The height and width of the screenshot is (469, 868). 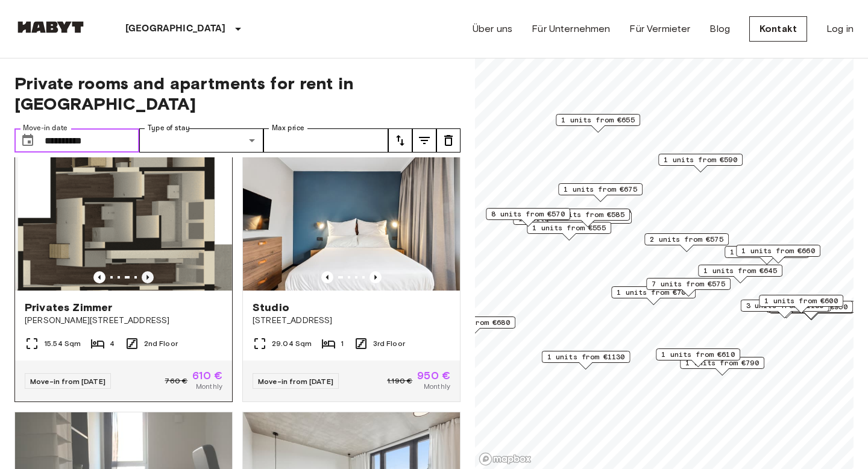 I want to click on span: 2 units from €950, so click(x=811, y=307).